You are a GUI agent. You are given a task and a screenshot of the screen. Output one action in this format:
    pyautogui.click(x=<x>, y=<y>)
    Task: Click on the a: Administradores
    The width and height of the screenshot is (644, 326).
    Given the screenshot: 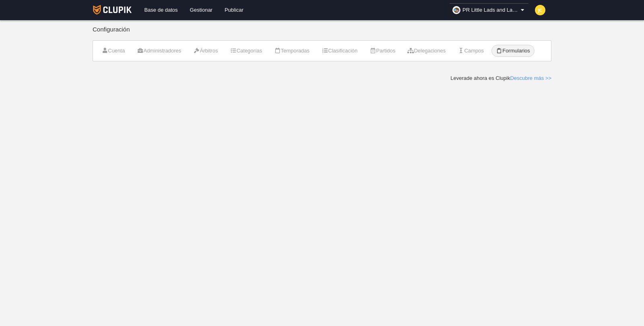 What is the action you would take?
    pyautogui.click(x=159, y=51)
    